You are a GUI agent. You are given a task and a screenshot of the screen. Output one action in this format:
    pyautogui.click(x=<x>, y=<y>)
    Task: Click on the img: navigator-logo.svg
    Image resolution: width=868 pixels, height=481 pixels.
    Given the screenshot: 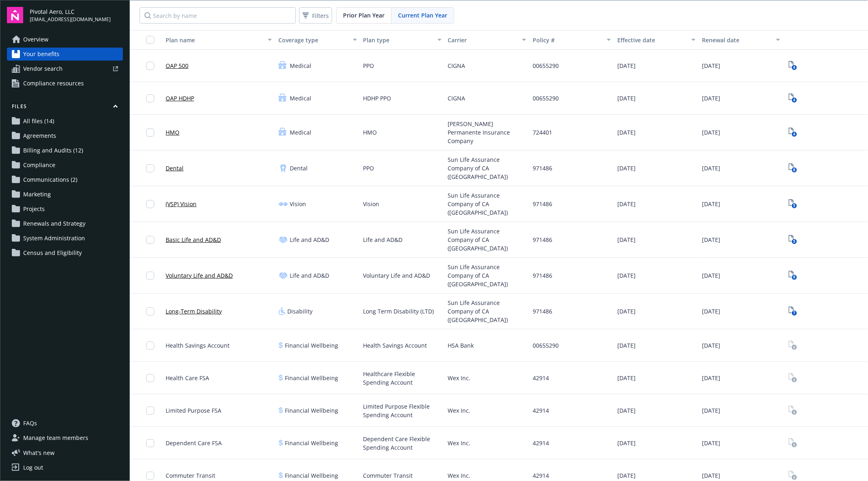 What is the action you would take?
    pyautogui.click(x=15, y=15)
    